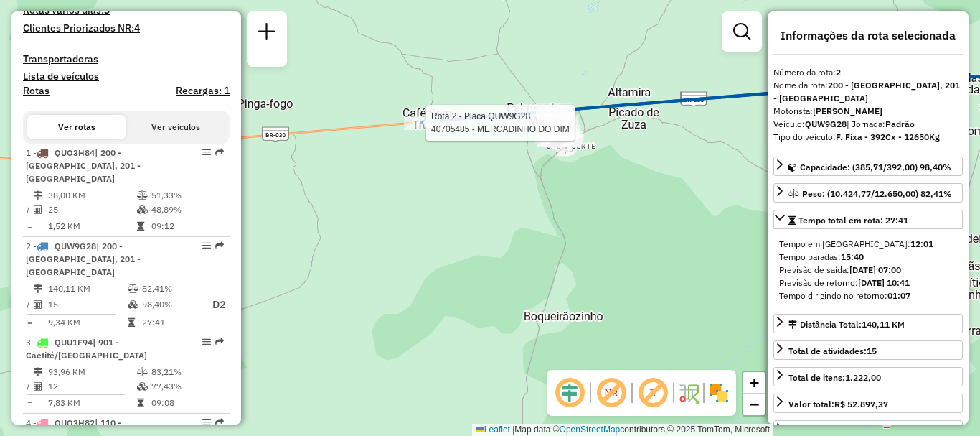 This screenshot has height=436, width=980. Describe the element at coordinates (868, 192) in the screenshot. I see `a: Peso: (10.424,77/12.650,00) 82,41%` at that location.